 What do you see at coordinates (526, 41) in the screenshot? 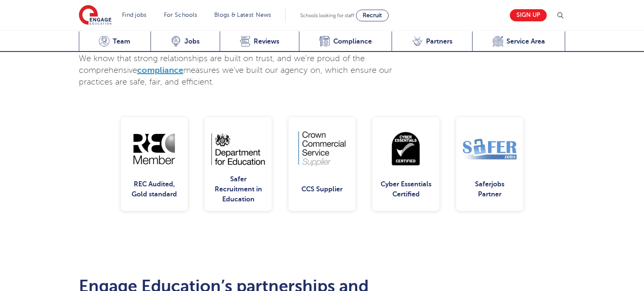
I see `span: Service Area` at bounding box center [526, 41].